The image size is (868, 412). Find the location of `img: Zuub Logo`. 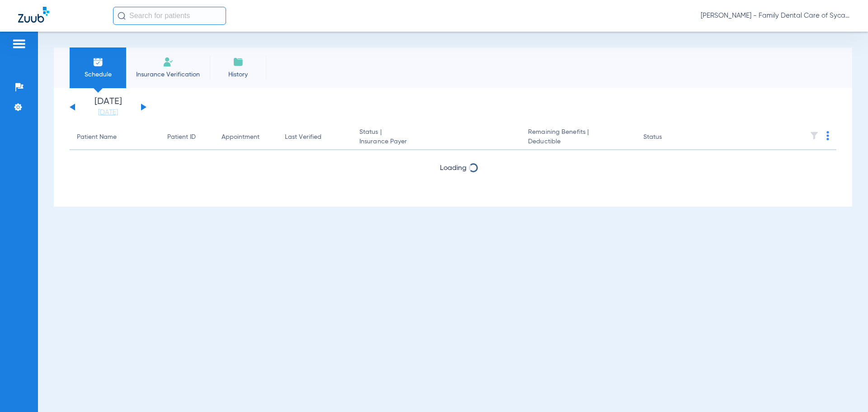

img: Zuub Logo is located at coordinates (33, 15).